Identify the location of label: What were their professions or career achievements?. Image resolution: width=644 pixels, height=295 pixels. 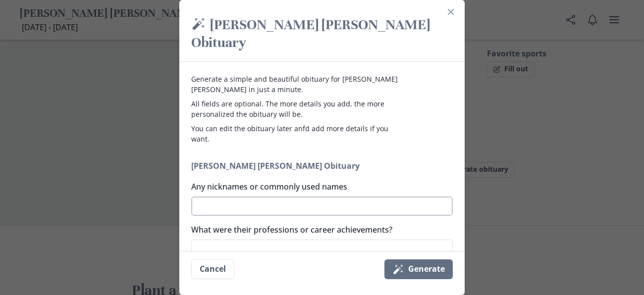
(319, 230).